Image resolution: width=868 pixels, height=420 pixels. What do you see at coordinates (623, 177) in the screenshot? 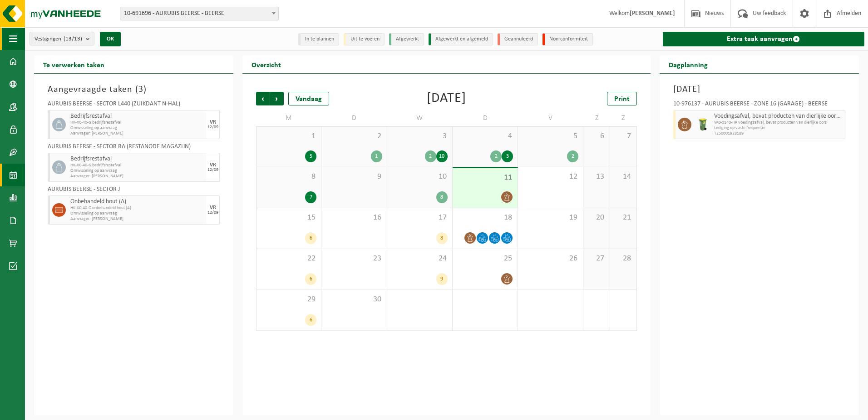
I see `span: 14` at bounding box center [623, 177].